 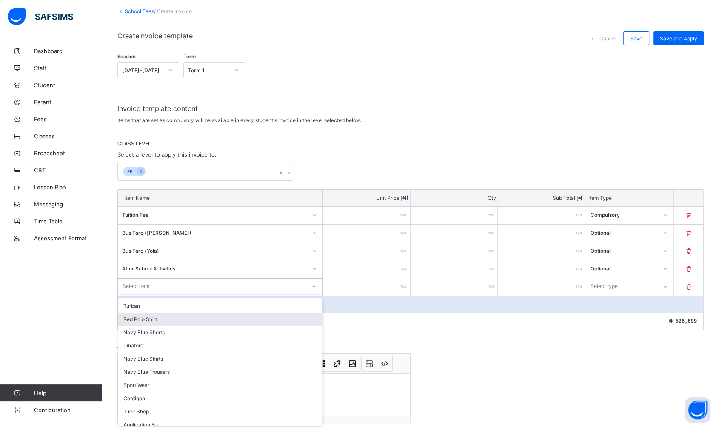 I want to click on div: Sport Wear, so click(x=220, y=385).